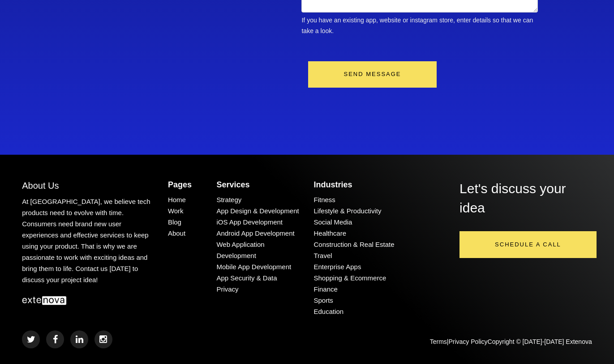 The height and width of the screenshot is (364, 614). What do you see at coordinates (333, 185) in the screenshot?
I see `a: Industries` at bounding box center [333, 185].